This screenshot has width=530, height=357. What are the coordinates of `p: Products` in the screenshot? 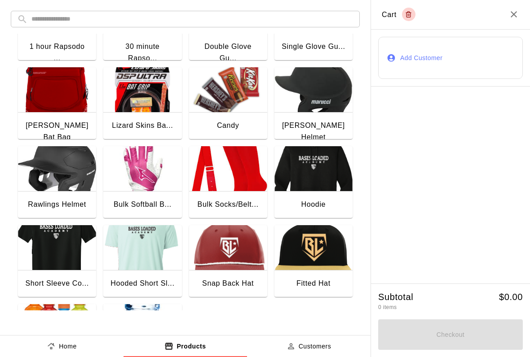 It's located at (191, 346).